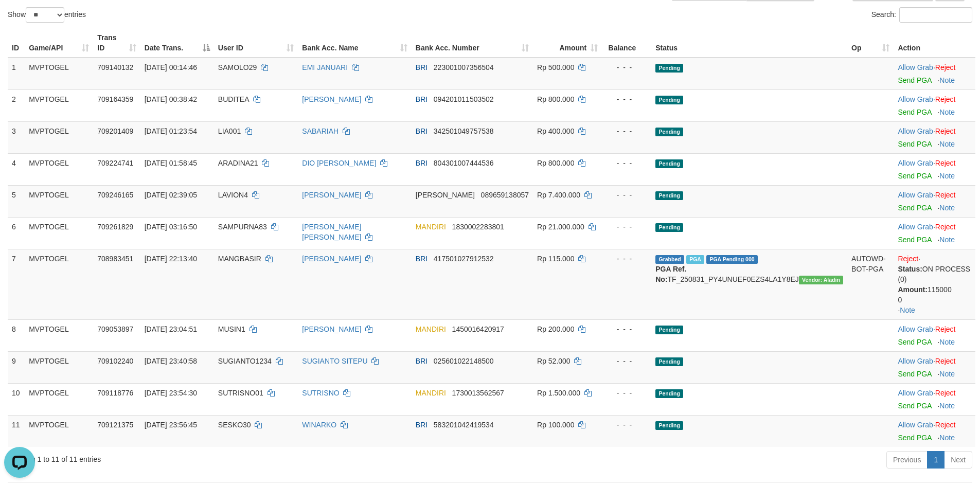 Image resolution: width=980 pixels, height=486 pixels. What do you see at coordinates (241, 393) in the screenshot?
I see `span: SUTRISNO01` at bounding box center [241, 393].